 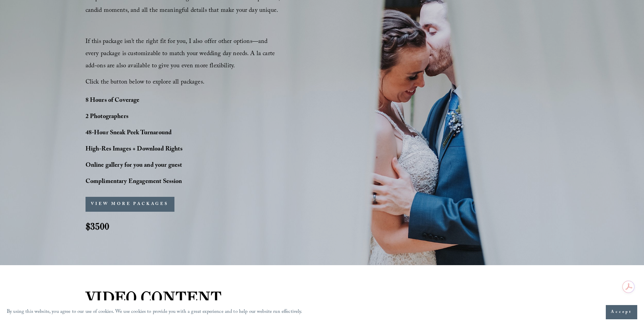 What do you see at coordinates (97, 226) in the screenshot?
I see `strong: $3500` at bounding box center [97, 226].